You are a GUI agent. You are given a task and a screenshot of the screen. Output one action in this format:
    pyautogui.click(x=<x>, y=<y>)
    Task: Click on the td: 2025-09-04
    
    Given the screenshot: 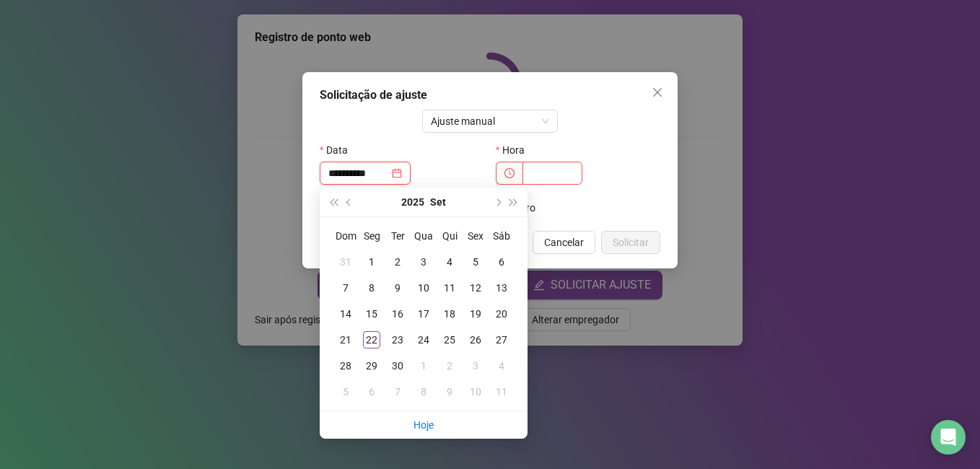 What is the action you would take?
    pyautogui.click(x=449, y=262)
    